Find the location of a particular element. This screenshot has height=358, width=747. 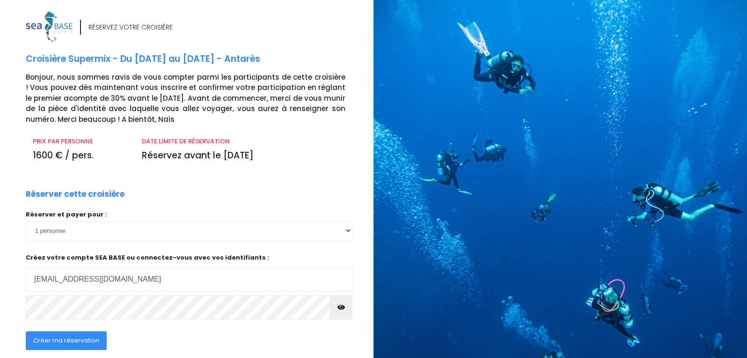

p: Réserver cette croisière is located at coordinates (75, 194).